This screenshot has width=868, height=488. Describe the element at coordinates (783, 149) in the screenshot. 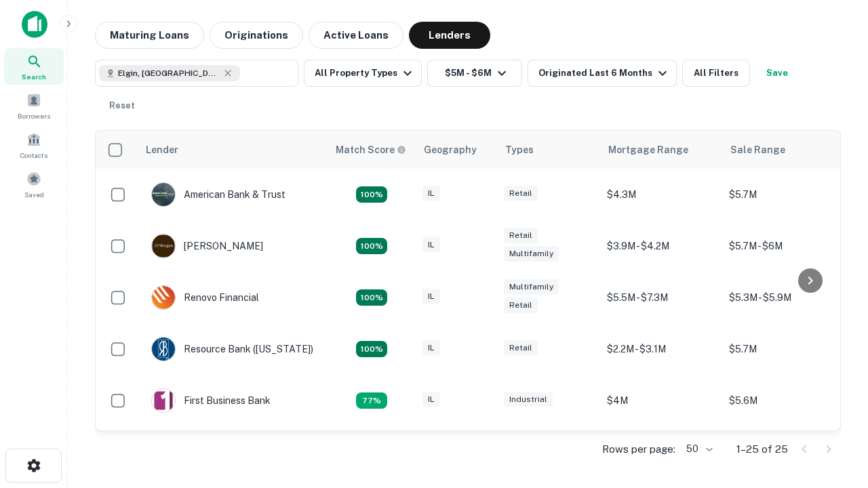

I see `th: Sale Range` at that location.